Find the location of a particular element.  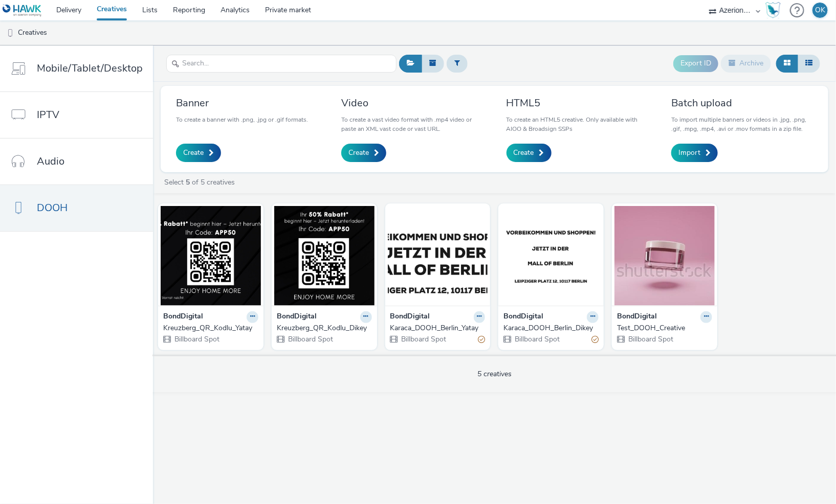

p: To create a vast video format with .mp4 video or paste an XML vast code or vast URL. is located at coordinates (412, 124).